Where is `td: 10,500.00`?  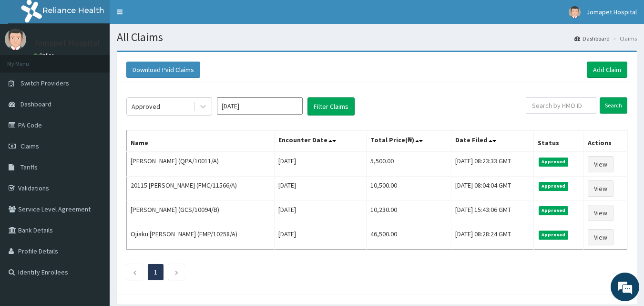
td: 10,500.00 is located at coordinates (409, 189).